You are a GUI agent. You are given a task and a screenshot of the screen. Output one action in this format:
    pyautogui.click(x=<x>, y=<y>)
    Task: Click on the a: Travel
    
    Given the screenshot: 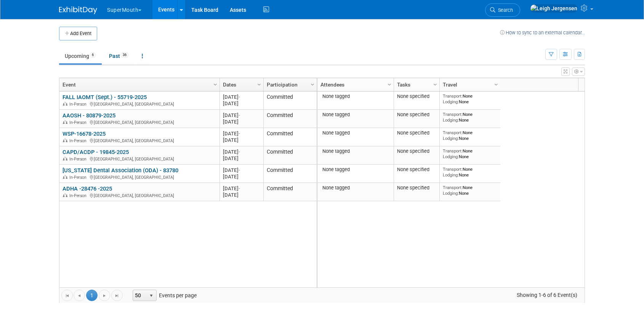 What is the action you would take?
    pyautogui.click(x=470, y=84)
    